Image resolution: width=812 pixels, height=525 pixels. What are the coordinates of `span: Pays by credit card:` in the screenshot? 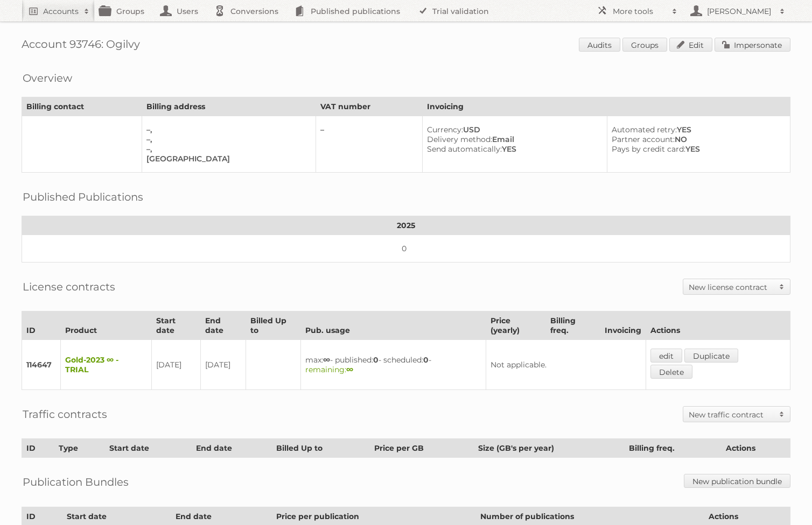 It's located at (649, 149).